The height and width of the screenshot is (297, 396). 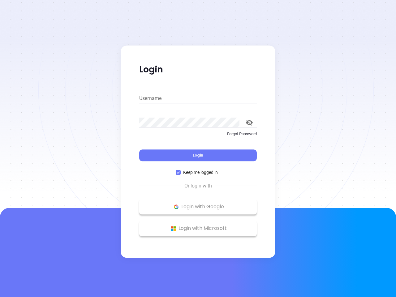 I want to click on button: Login, so click(x=198, y=155).